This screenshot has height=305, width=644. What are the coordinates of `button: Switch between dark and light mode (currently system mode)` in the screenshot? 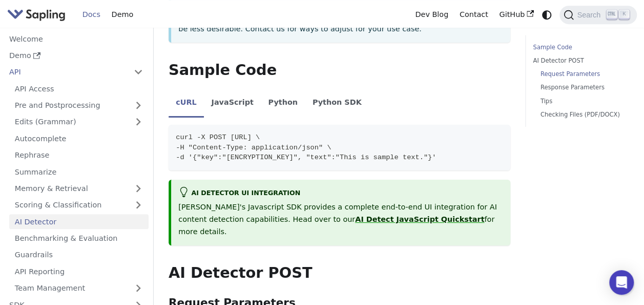 It's located at (547, 14).